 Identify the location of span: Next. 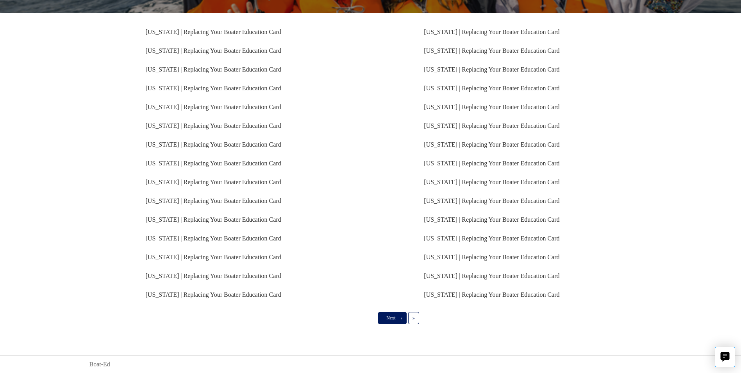
(391, 318).